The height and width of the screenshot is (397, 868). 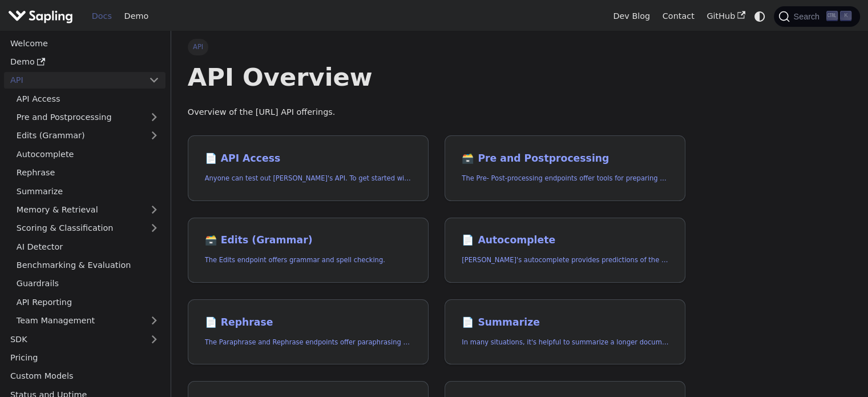 I want to click on h2: Summarize, so click(x=565, y=323).